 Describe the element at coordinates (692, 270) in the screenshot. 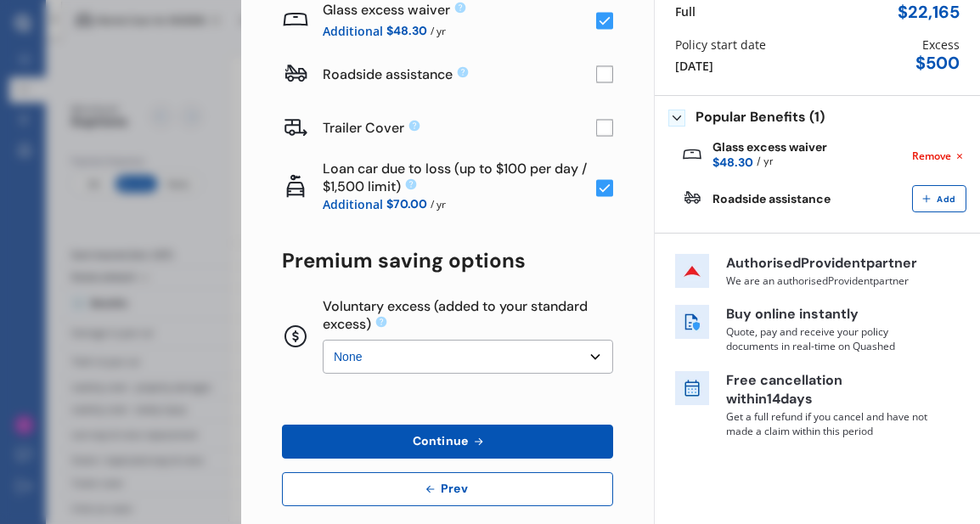

I see `img: insurer icon` at that location.